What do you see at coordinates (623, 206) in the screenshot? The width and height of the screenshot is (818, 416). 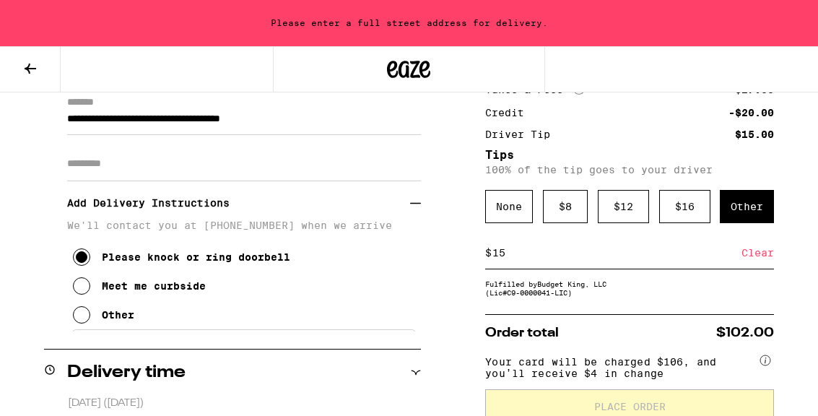 I see `div: $ 12` at bounding box center [623, 206].